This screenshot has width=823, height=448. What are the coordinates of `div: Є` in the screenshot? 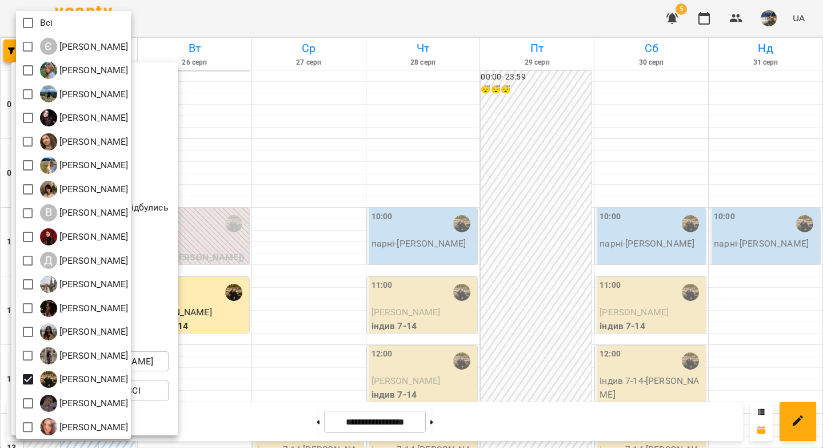 It's located at (49, 46).